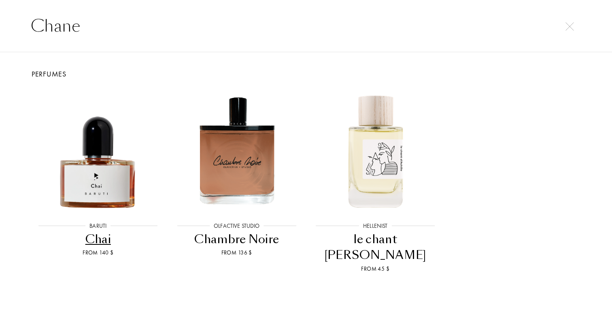 The image size is (612, 333). Describe the element at coordinates (98, 150) in the screenshot. I see `img: Chai` at that location.